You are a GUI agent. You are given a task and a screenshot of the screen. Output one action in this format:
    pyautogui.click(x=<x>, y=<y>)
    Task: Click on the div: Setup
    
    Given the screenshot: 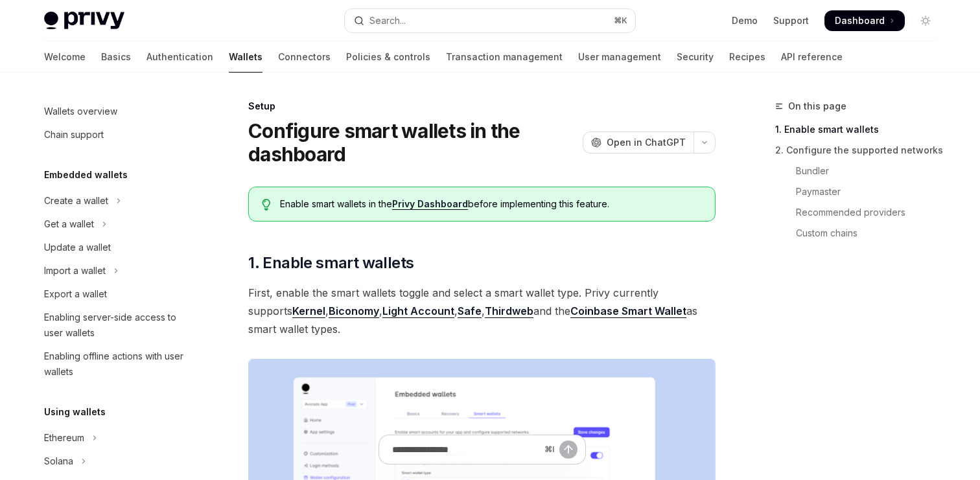 What is the action you would take?
    pyautogui.click(x=481, y=106)
    